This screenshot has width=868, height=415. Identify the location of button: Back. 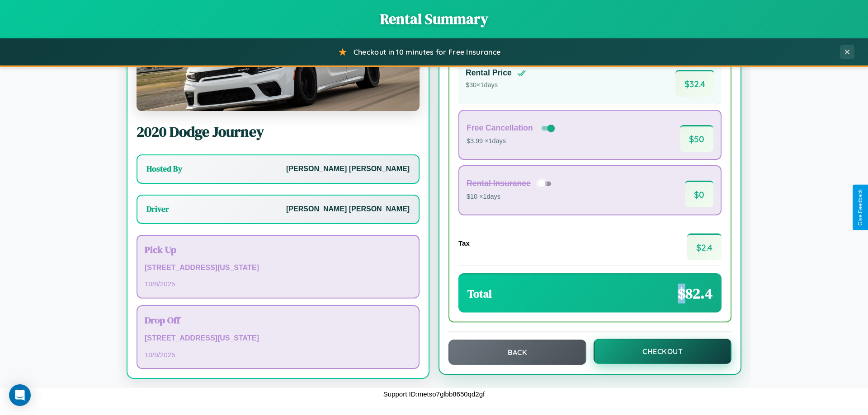
(517, 352).